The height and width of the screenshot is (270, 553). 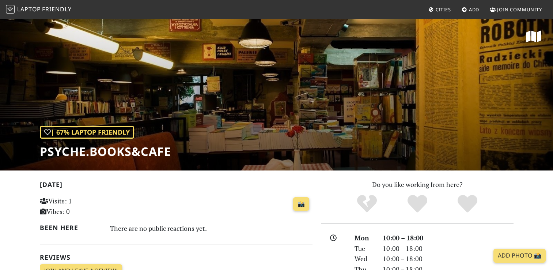 What do you see at coordinates (176, 257) in the screenshot?
I see `h2: Reviews` at bounding box center [176, 257].